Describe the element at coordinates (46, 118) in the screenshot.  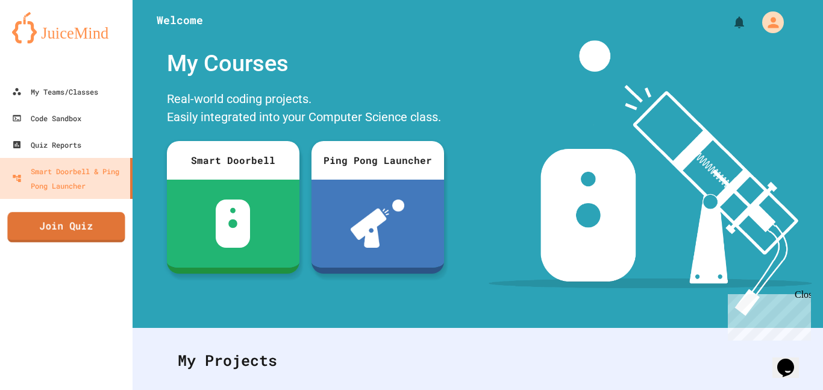
I see `div: Code Sandbox` at that location.